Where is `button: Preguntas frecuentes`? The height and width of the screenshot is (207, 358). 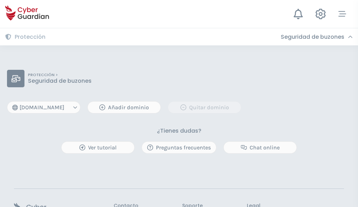 button: Preguntas frecuentes is located at coordinates (179, 148).